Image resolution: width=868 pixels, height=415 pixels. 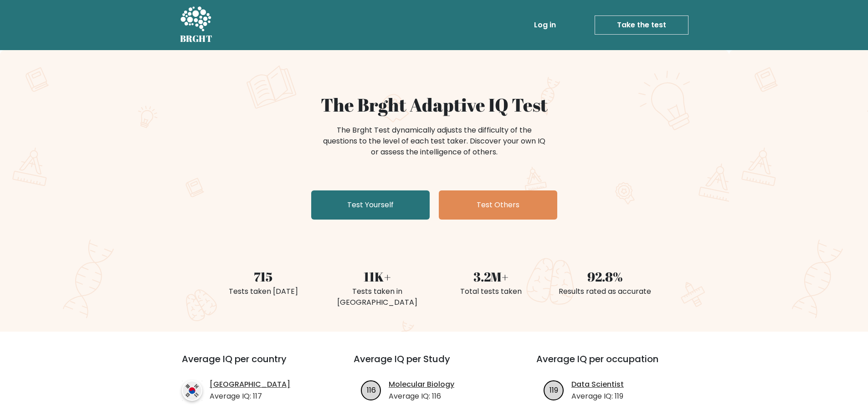 I want to click on text: 116, so click(x=371, y=389).